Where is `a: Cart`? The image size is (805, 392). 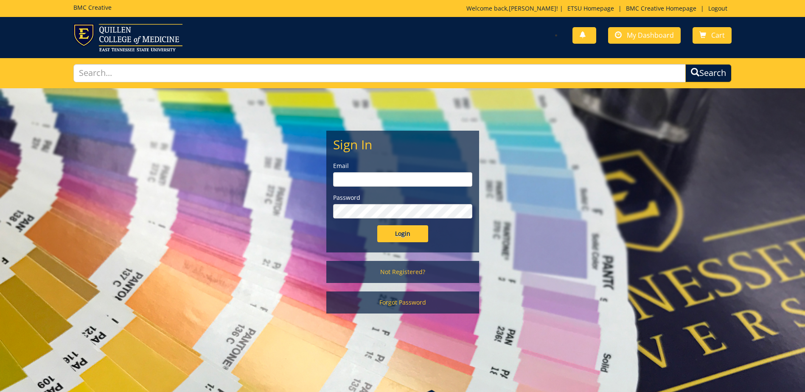 a: Cart is located at coordinates (712, 35).